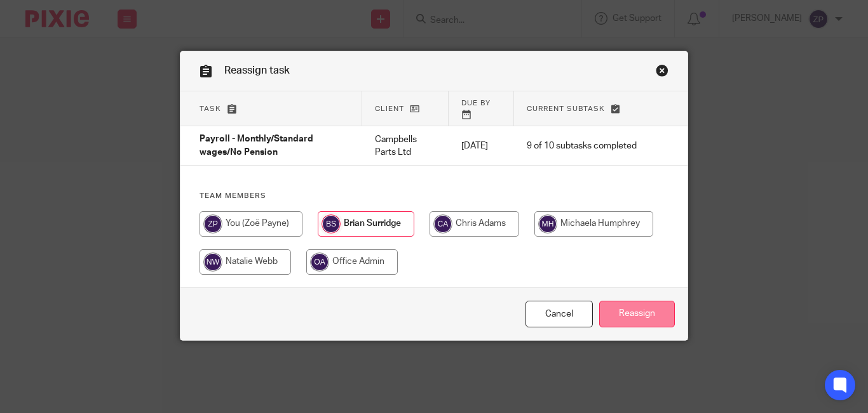 The image size is (868, 413). Describe the element at coordinates (637, 314) in the screenshot. I see `input: Reassign` at that location.